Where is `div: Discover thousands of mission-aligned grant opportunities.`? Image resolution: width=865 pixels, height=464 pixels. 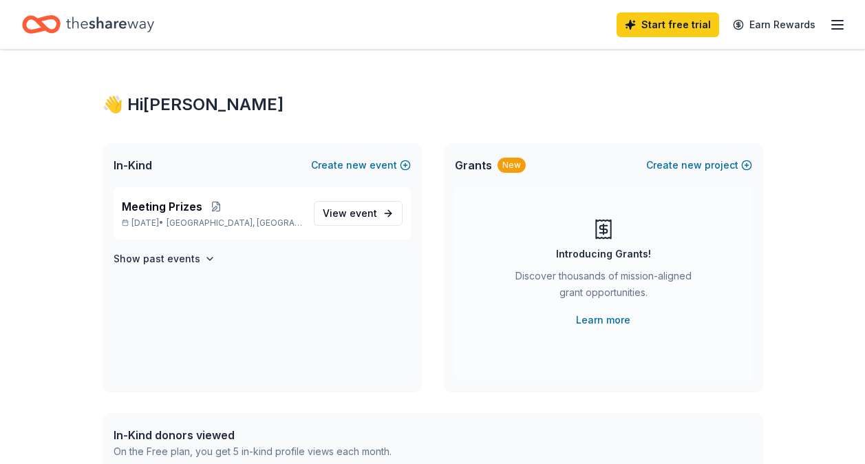
div: Discover thousands of mission-aligned grant opportunities. is located at coordinates (604, 287).